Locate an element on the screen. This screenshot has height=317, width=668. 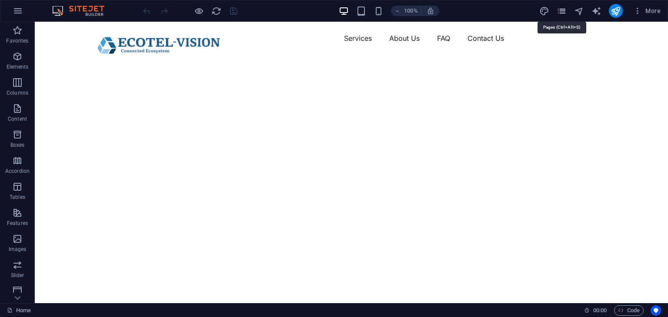
button: 100% is located at coordinates (406, 11).